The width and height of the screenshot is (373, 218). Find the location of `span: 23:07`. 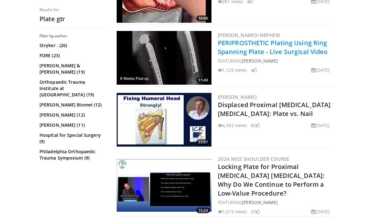

span: 23:07 is located at coordinates (203, 142).